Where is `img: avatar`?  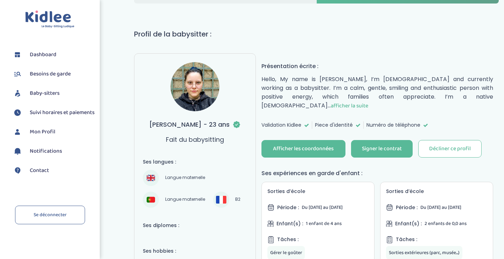
img: avatar is located at coordinates (195, 87).